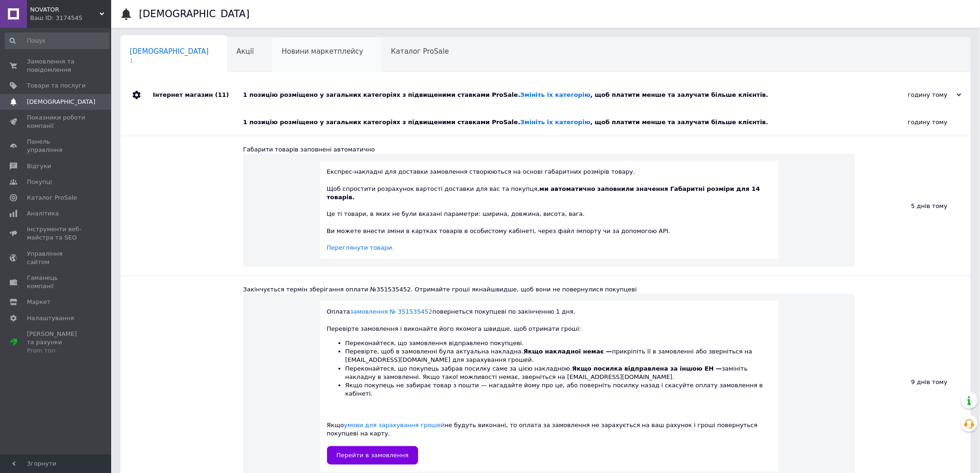 The width and height of the screenshot is (980, 473). What do you see at coordinates (56, 86) in the screenshot?
I see `span: Товари та послуги` at bounding box center [56, 86].